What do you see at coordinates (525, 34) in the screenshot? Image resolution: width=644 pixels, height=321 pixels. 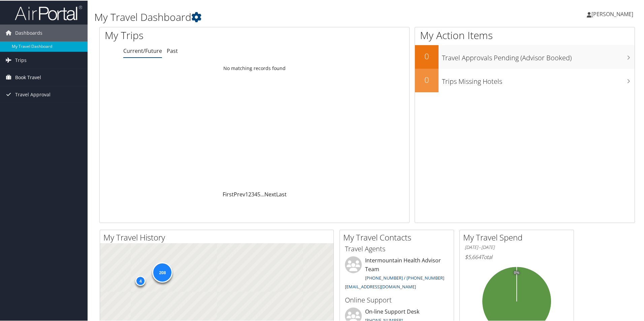 I see `h1: My Action Items` at bounding box center [525, 34].